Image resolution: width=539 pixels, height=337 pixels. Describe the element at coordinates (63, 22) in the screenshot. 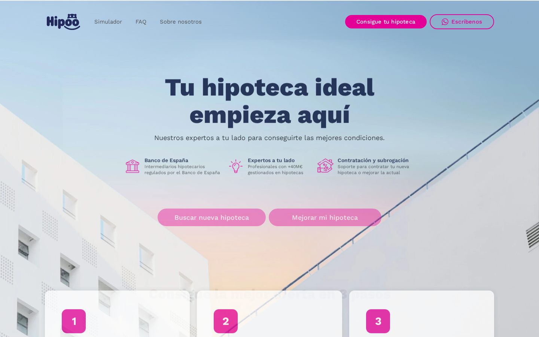

I see `a: home` at that location.